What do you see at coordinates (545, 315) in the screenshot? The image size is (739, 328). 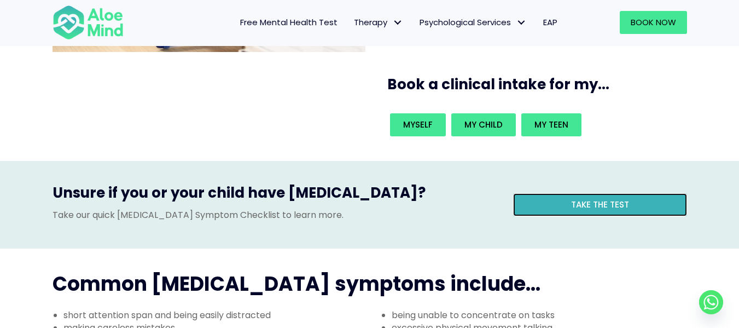 I see `li: being unable to concentrate on tasks` at bounding box center [545, 315].